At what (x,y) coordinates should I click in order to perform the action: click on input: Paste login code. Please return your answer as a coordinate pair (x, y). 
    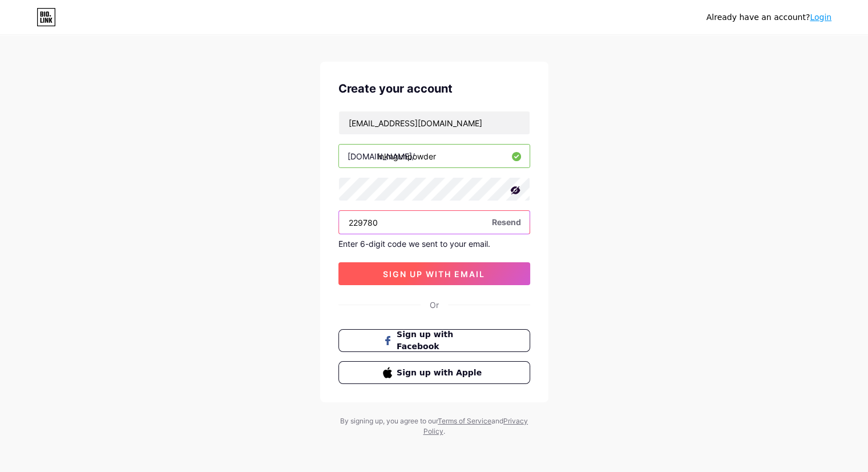
    Looking at the image, I should click on (434, 222).